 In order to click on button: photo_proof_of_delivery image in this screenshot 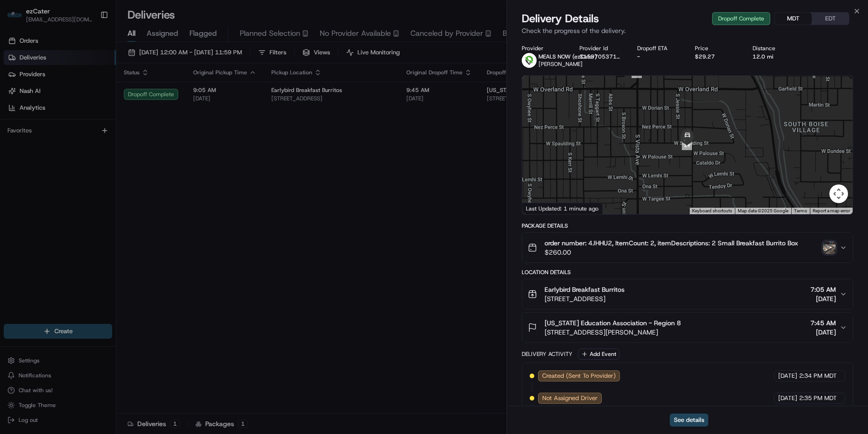, I will do `click(829, 248)`.